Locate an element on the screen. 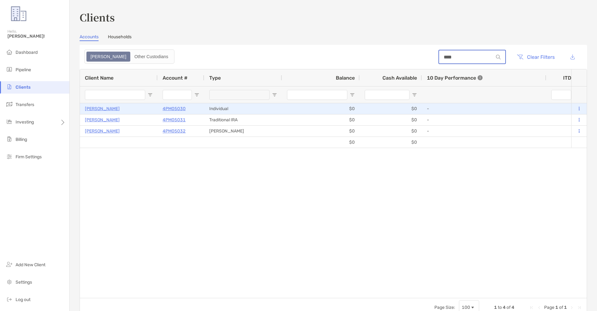  span: Balance is located at coordinates (345, 78).